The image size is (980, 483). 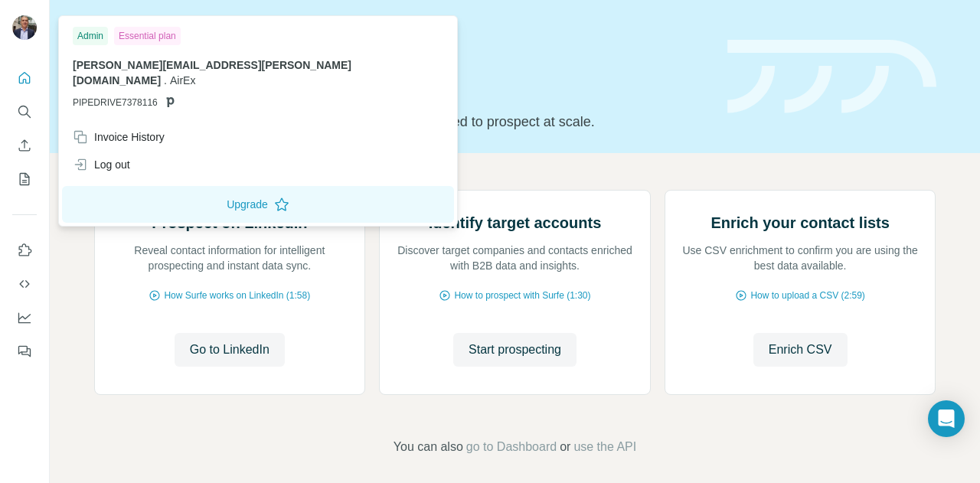 What do you see at coordinates (945, 419) in the screenshot?
I see `div: Open Intercom Messenger` at bounding box center [945, 419].